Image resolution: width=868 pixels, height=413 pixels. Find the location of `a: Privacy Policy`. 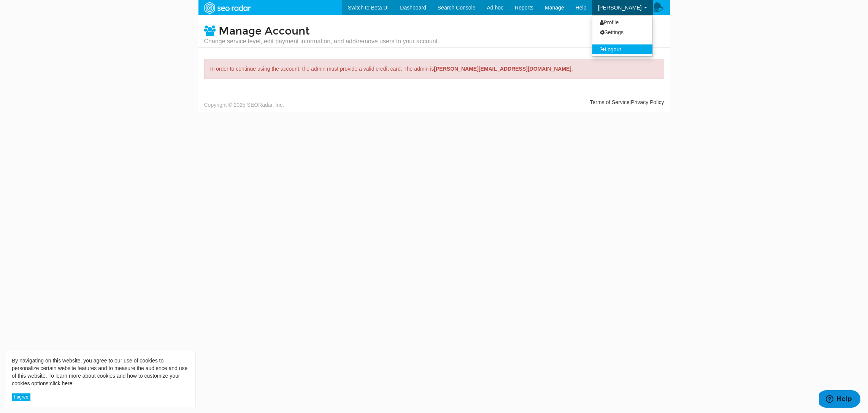

a: Privacy Policy is located at coordinates (647, 102).